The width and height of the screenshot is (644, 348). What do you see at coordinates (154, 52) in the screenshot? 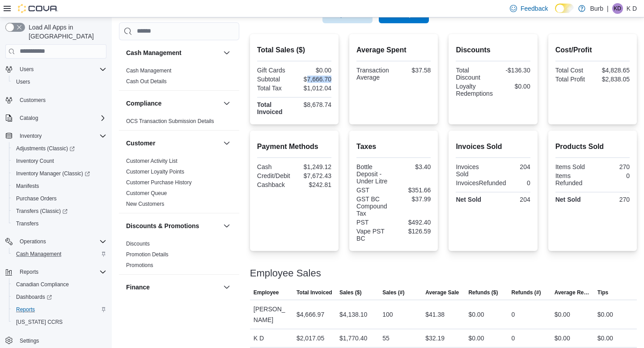
I see `h3: Cash Management` at bounding box center [154, 52].